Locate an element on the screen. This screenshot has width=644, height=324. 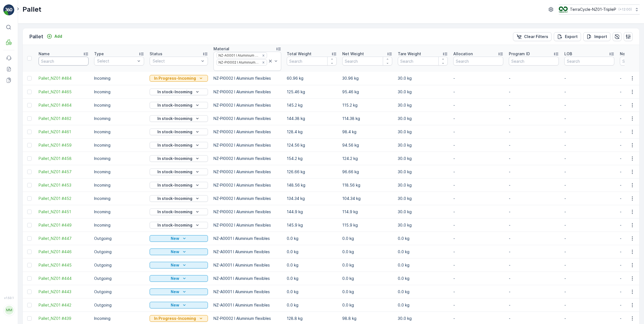
span: Pallet_NZ01 #464 is located at coordinates (64, 105).